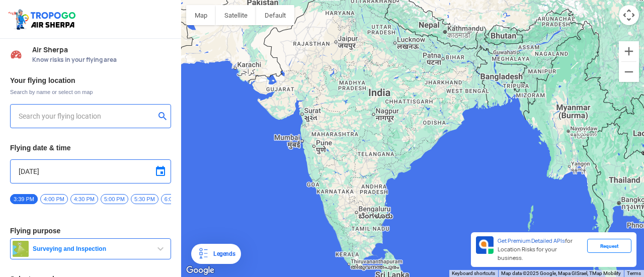 The width and height of the screenshot is (644, 277). What do you see at coordinates (43, 19) in the screenshot?
I see `img: ic_tgdronemaps.svg` at bounding box center [43, 19].